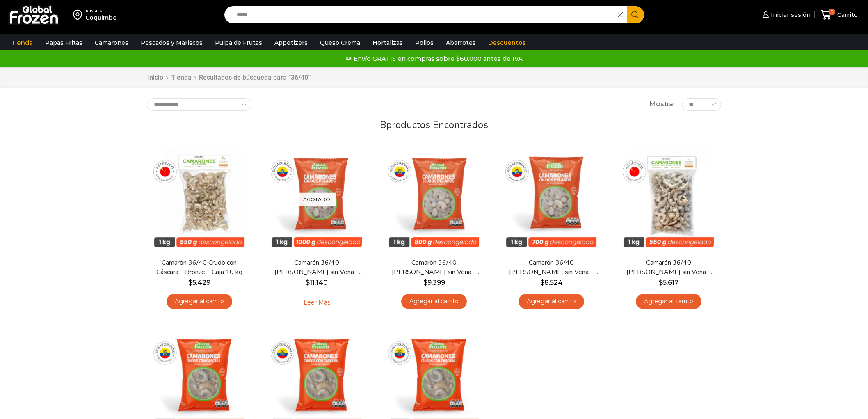  I want to click on a: Descuentos, so click(507, 43).